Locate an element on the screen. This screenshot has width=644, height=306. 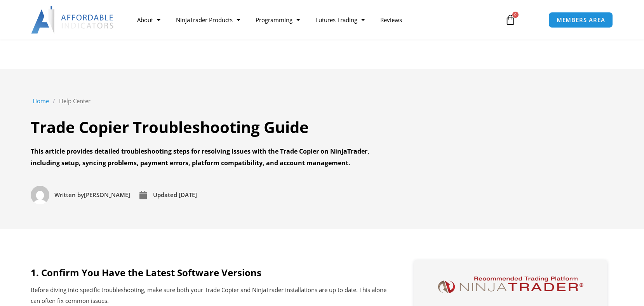
span: Updated is located at coordinates (165, 195).